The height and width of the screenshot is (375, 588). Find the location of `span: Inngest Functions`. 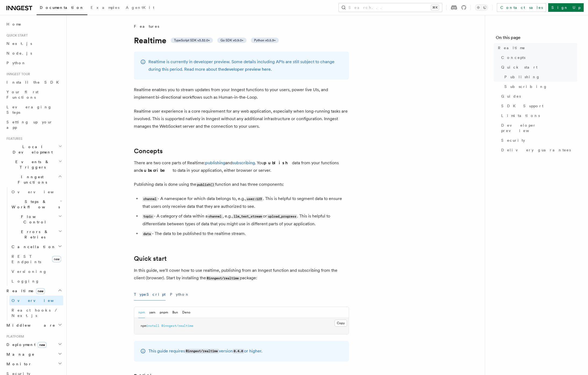

span: Inngest Functions is located at coordinates (31, 180).